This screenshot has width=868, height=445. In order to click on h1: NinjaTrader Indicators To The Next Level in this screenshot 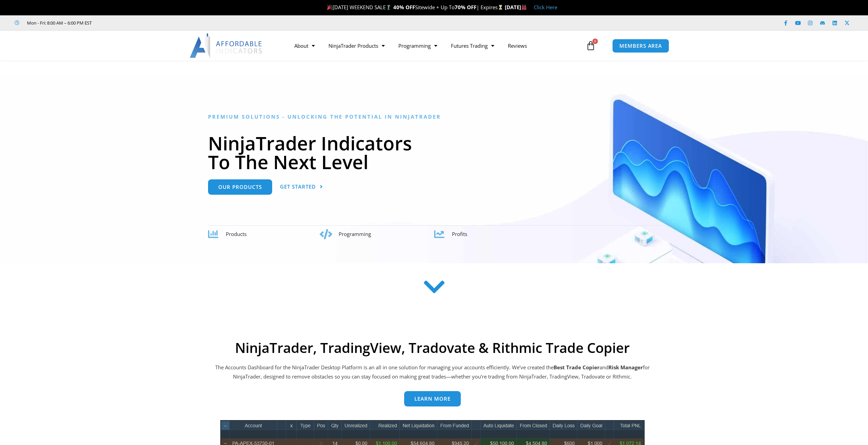, I will do `click(434, 152)`.